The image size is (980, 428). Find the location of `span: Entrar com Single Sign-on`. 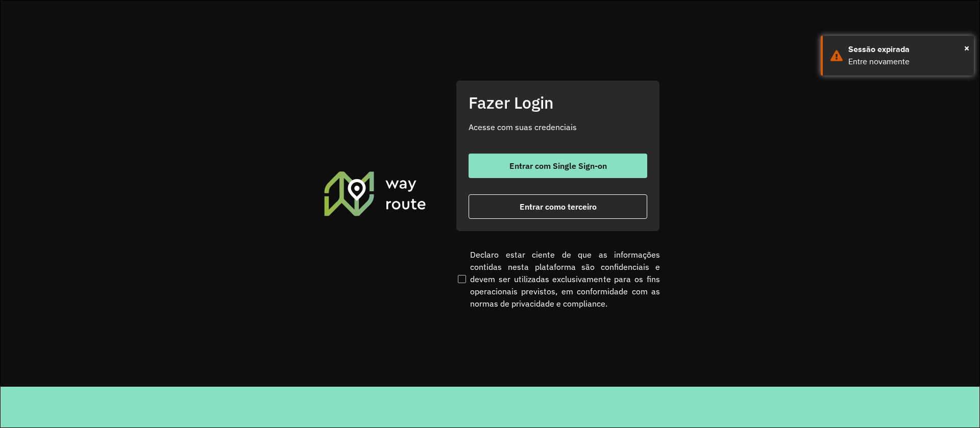

span: Entrar com Single Sign-on is located at coordinates (557, 165).